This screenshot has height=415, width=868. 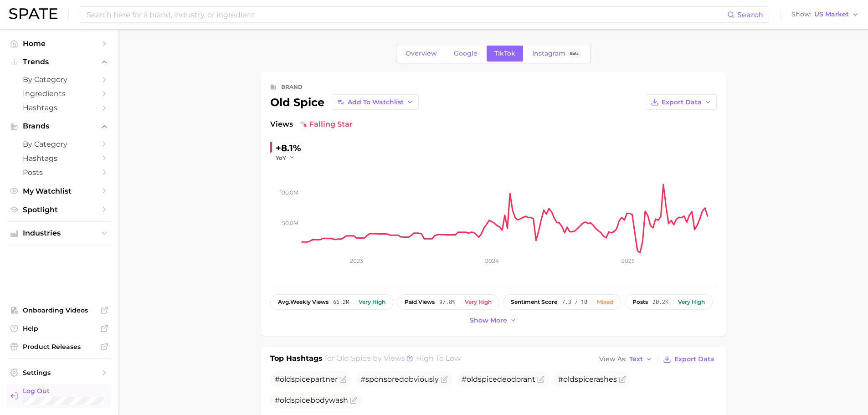 I want to click on span: Spotlight, so click(x=59, y=210).